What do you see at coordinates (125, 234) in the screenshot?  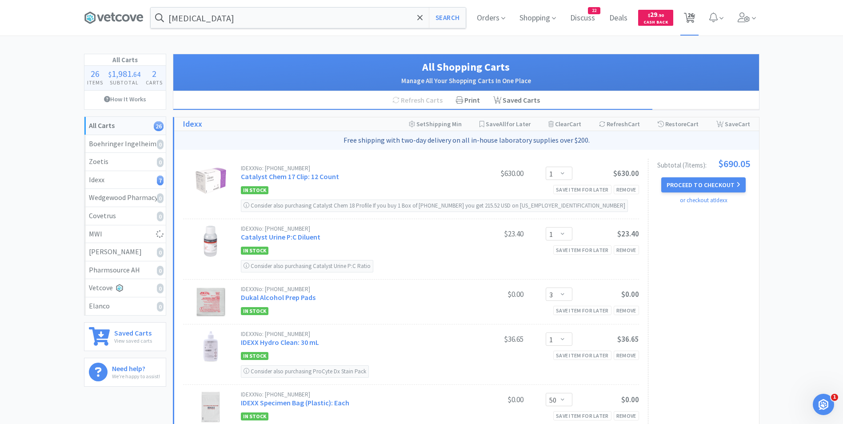 I see `a: MWI` at bounding box center [125, 234].